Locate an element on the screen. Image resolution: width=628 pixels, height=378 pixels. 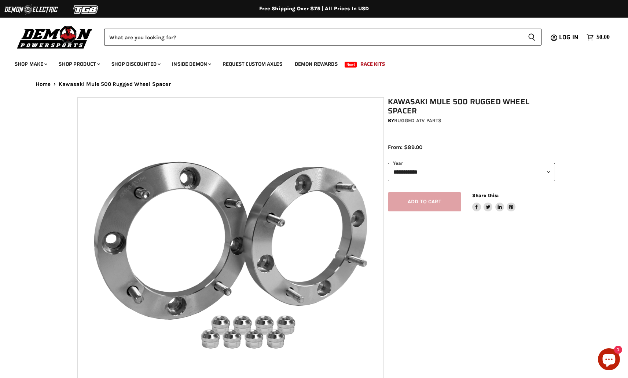
a: Log in is located at coordinates (570, 37).